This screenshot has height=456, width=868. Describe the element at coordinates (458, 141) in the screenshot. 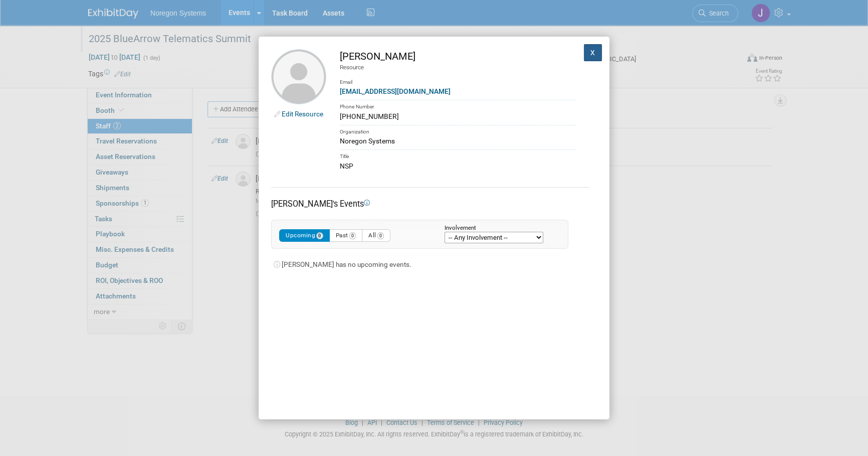

I see `div: Noregon Systems` at that location.